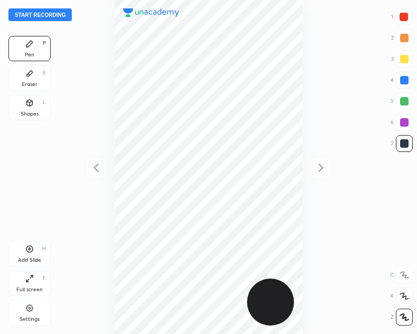  Describe the element at coordinates (402, 318) in the screenshot. I see `div: Z` at that location.